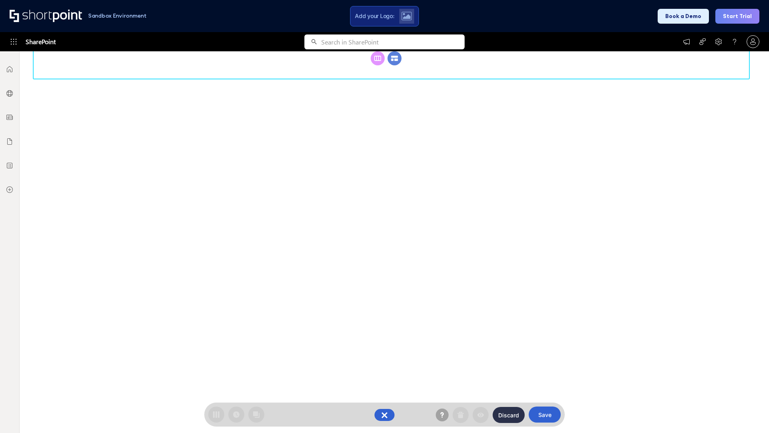 The width and height of the screenshot is (769, 433). Describe the element at coordinates (749, 414) in the screenshot. I see `div: Chat Widget` at that location.